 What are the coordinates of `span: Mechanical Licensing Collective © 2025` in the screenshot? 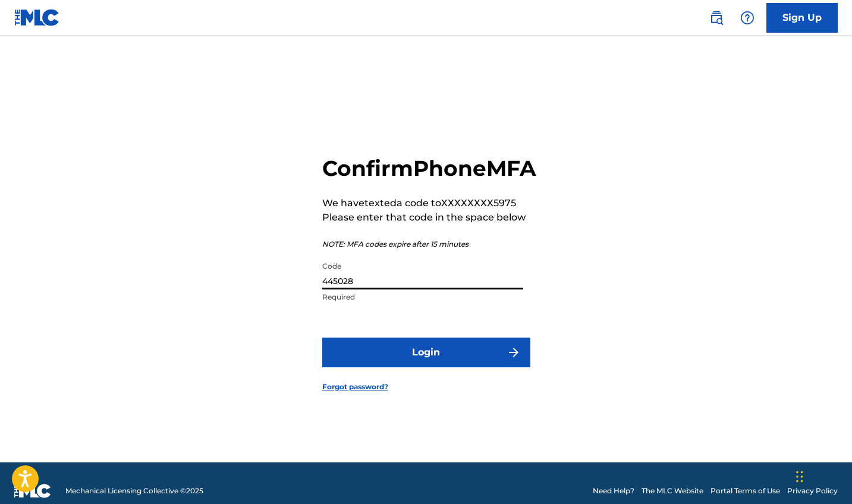 It's located at (134, 491).